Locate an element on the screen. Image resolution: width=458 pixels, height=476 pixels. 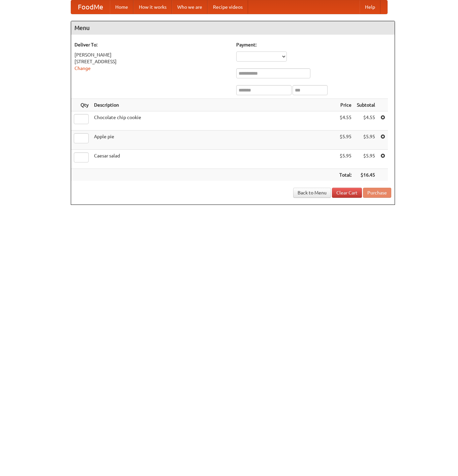
td: Apple pie is located at coordinates (214, 140).